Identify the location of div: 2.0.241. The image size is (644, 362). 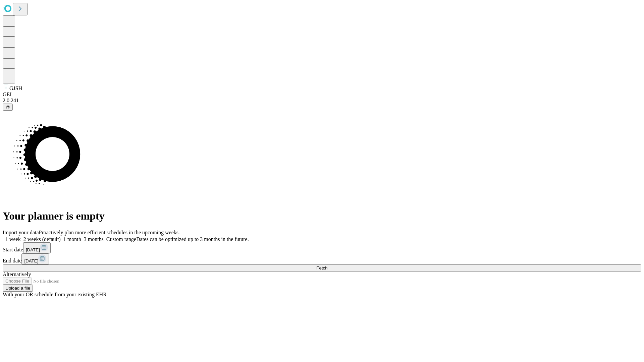
(322, 101).